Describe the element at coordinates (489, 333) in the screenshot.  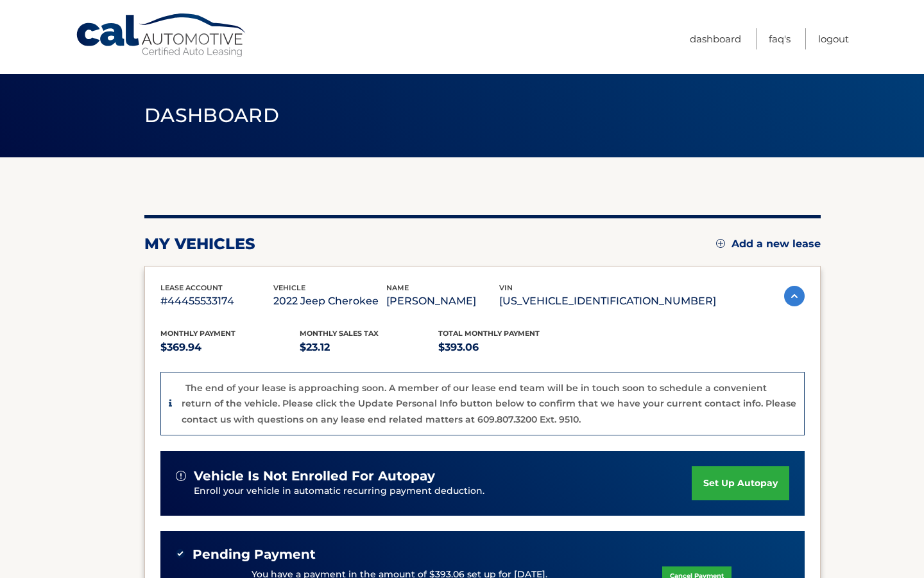
I see `span: Total Monthly Payment` at that location.